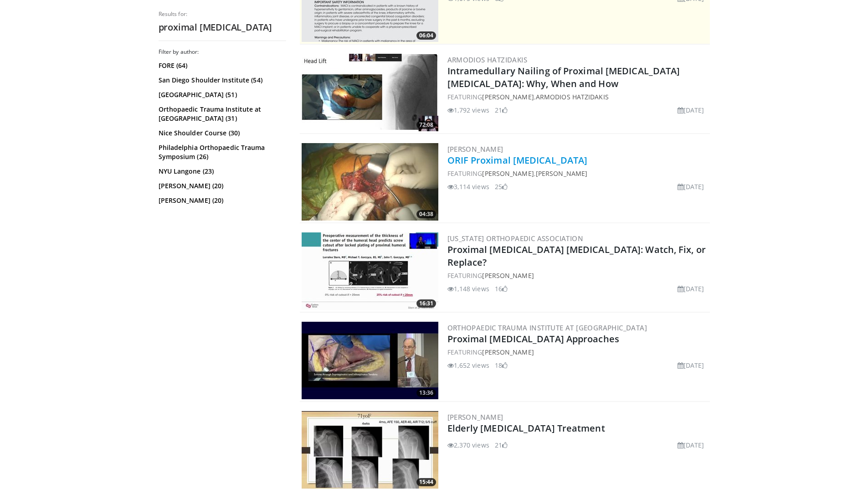  I want to click on li: 25, so click(502, 186).